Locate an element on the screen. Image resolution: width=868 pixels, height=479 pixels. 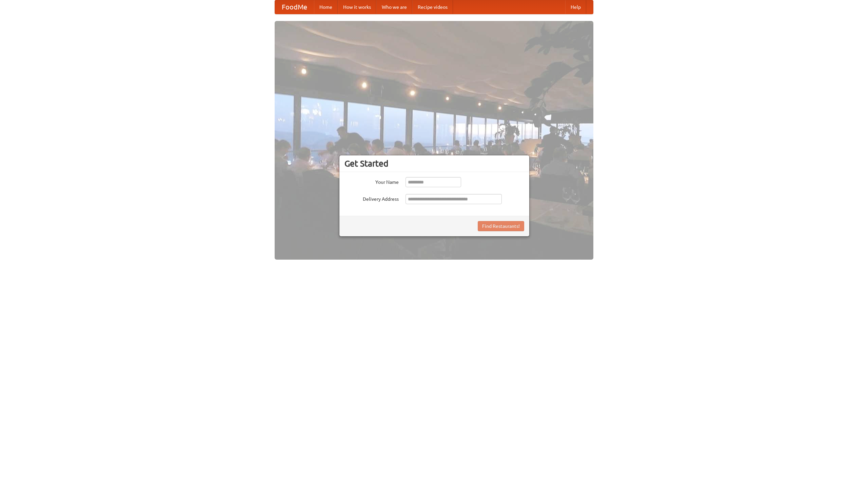
h3: Get Started is located at coordinates (434, 164).